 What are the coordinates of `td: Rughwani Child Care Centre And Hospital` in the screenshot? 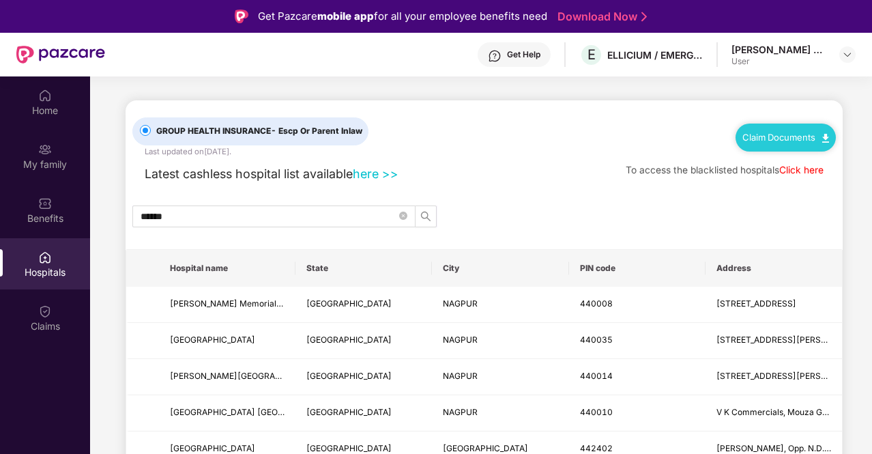 It's located at (227, 377).